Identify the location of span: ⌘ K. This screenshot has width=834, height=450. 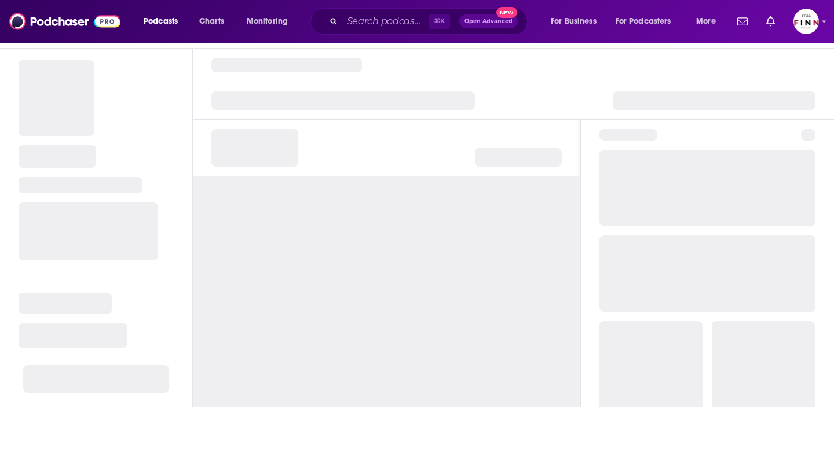
(439, 21).